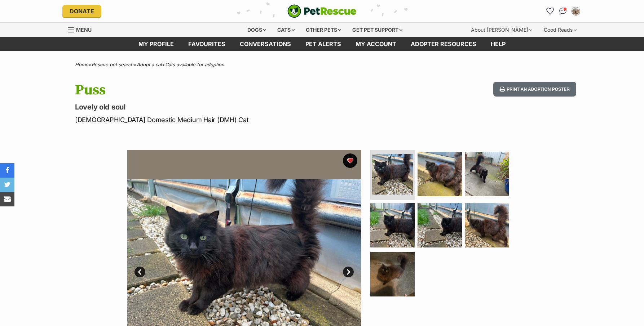  I want to click on img: chat-41dd97257d64d25036548639549fe6c8038ab92f7586957e7f3b1b290dea8141.svg, so click(563, 11).